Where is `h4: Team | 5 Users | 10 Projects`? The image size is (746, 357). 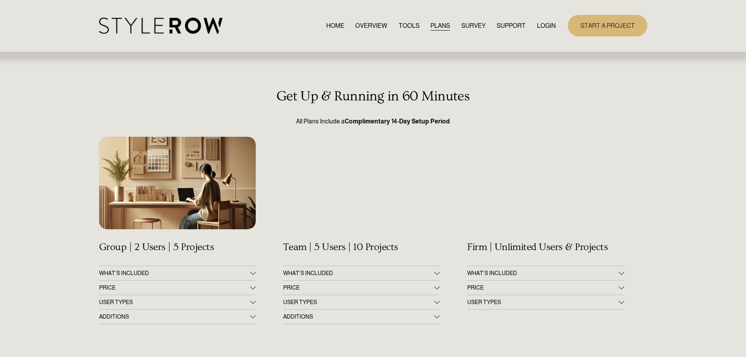
h4: Team | 5 Users | 10 Projects is located at coordinates (362, 247).